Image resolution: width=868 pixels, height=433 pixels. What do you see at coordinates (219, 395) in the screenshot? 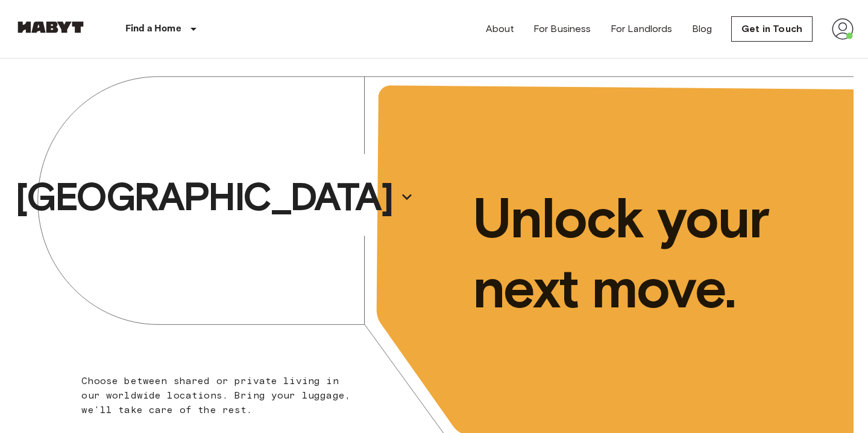
I see `p: Choose between shared or private living in our worldwide locations. Bring your luggage, we'll tak...` at bounding box center [219, 395].